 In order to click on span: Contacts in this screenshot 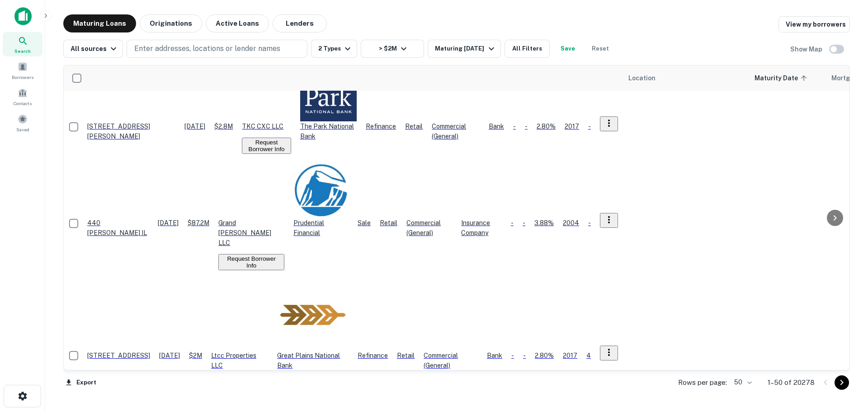, I will do `click(23, 104)`.